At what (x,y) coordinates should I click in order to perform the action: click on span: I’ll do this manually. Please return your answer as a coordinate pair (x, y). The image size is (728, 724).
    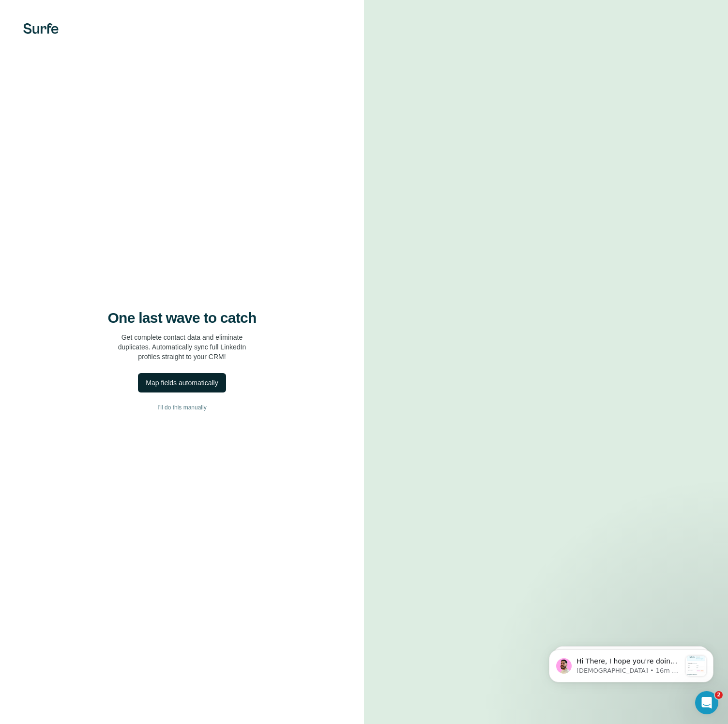
    Looking at the image, I should click on (182, 407).